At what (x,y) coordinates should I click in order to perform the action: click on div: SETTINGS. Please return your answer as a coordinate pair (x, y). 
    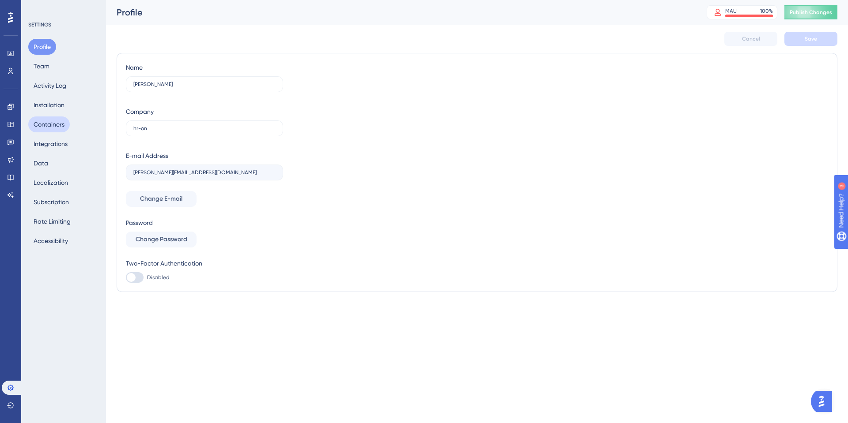
    Looking at the image, I should click on (64, 25).